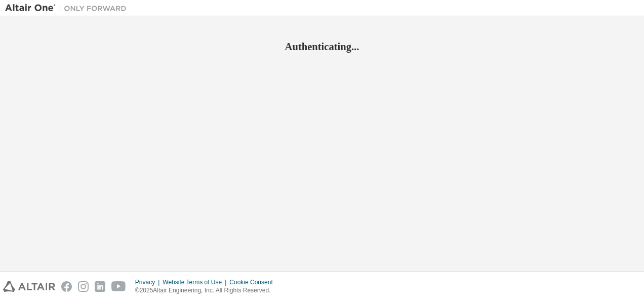 The image size is (644, 301). What do you see at coordinates (118, 286) in the screenshot?
I see `img: youtube.svg` at bounding box center [118, 286].